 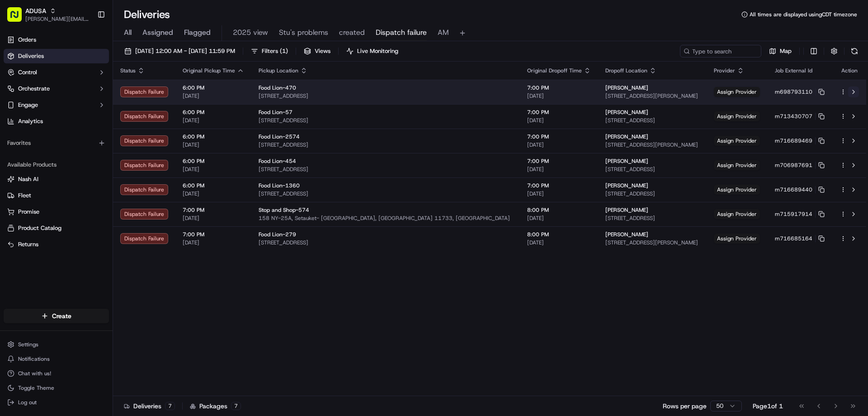 I want to click on span: Dispatch failure, so click(x=401, y=33).